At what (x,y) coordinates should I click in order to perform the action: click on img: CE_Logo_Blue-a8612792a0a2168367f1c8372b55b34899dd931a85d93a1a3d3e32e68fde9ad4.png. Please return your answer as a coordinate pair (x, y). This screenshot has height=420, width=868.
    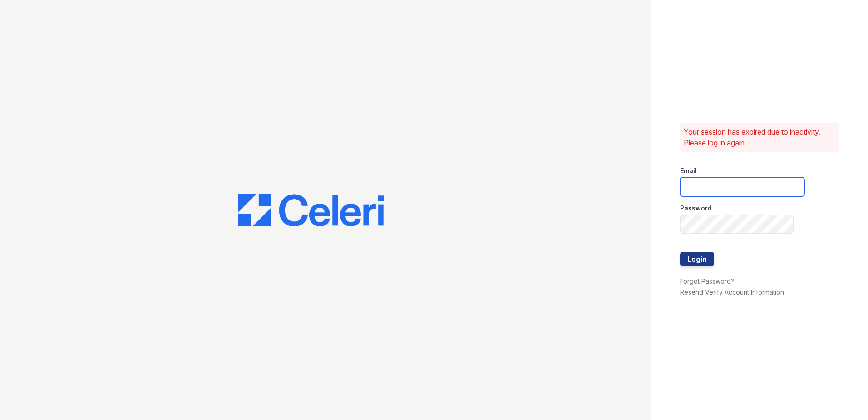
    Looking at the image, I should click on (311, 210).